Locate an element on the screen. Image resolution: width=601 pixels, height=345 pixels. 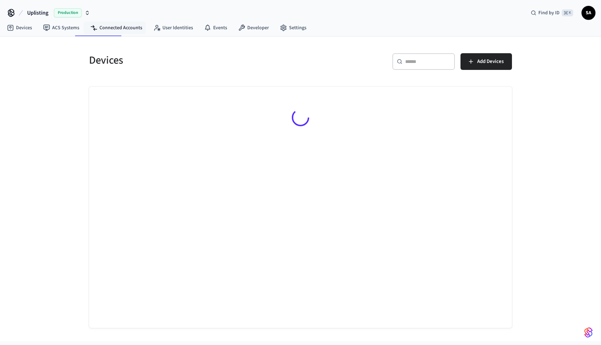
button: SA is located at coordinates (588, 13).